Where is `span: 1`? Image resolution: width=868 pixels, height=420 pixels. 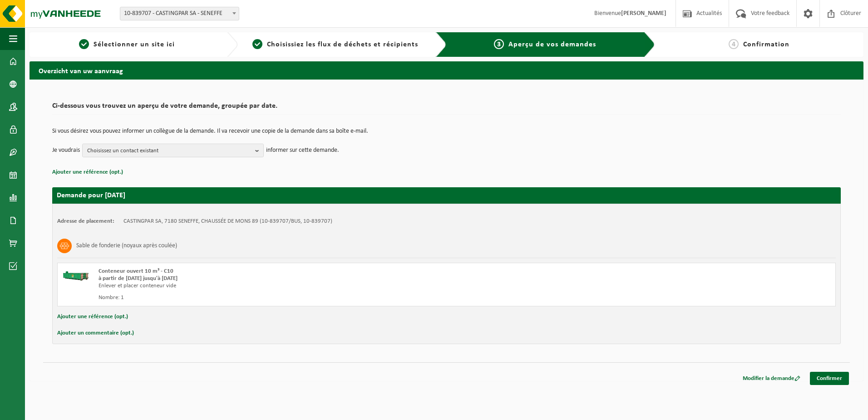
span: 1 is located at coordinates (84, 44).